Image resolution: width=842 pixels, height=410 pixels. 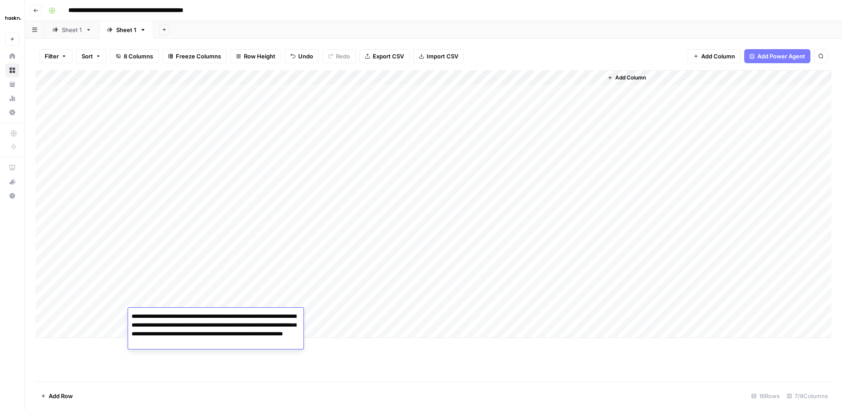 What do you see at coordinates (443, 56) in the screenshot?
I see `span: Import CSV` at bounding box center [443, 56].